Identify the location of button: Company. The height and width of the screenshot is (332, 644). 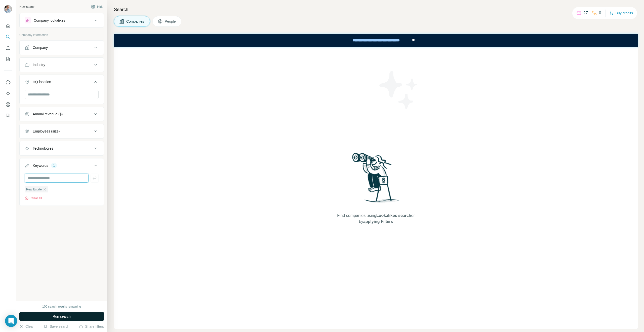
(62, 47).